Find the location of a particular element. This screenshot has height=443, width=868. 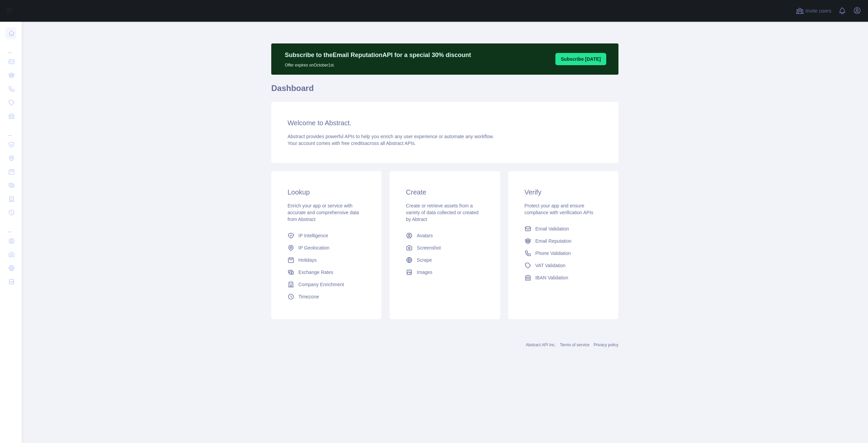

span: Images is located at coordinates (424, 273).